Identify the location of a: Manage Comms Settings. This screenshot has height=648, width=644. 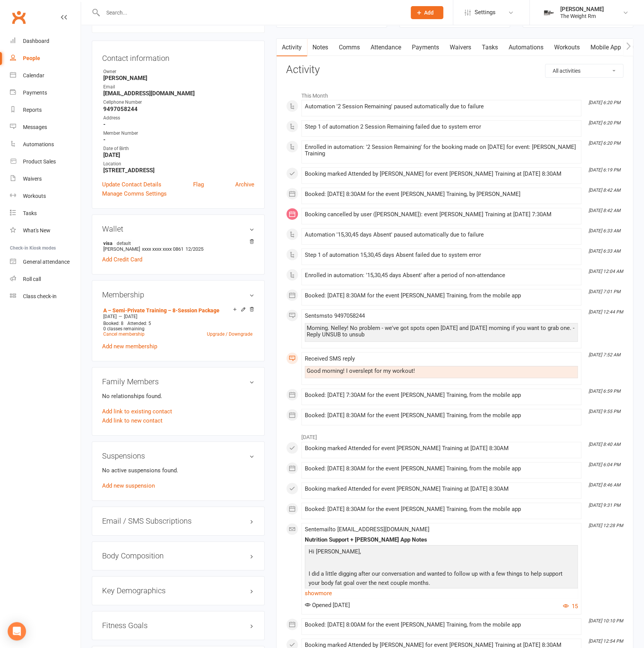
(134, 194).